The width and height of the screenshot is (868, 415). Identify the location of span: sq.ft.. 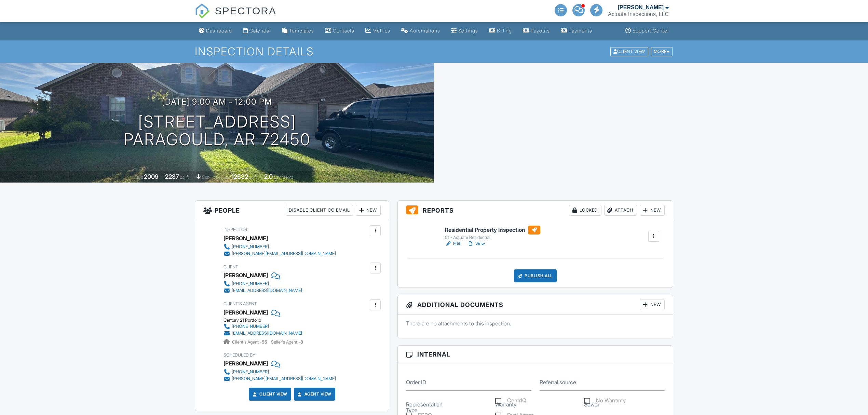
(253, 177).